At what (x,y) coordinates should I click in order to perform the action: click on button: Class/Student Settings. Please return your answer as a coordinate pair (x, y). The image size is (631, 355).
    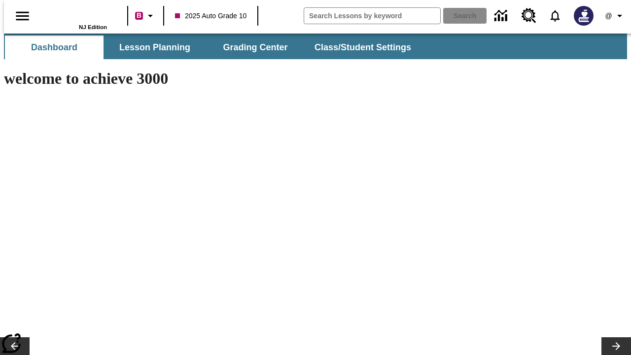
    Looking at the image, I should click on (363, 47).